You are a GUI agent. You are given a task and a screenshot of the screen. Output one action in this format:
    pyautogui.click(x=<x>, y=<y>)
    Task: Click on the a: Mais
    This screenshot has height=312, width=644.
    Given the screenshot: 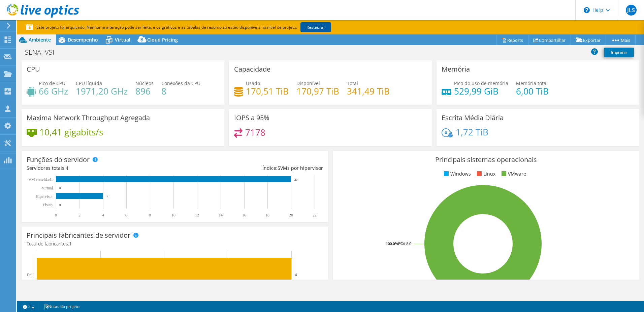 What is the action you would take?
    pyautogui.click(x=620, y=40)
    